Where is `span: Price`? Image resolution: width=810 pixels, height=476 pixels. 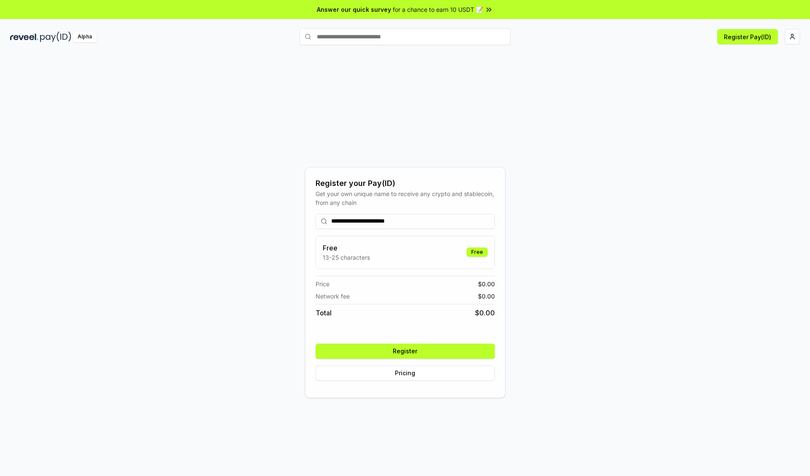 span: Price is located at coordinates (322, 284).